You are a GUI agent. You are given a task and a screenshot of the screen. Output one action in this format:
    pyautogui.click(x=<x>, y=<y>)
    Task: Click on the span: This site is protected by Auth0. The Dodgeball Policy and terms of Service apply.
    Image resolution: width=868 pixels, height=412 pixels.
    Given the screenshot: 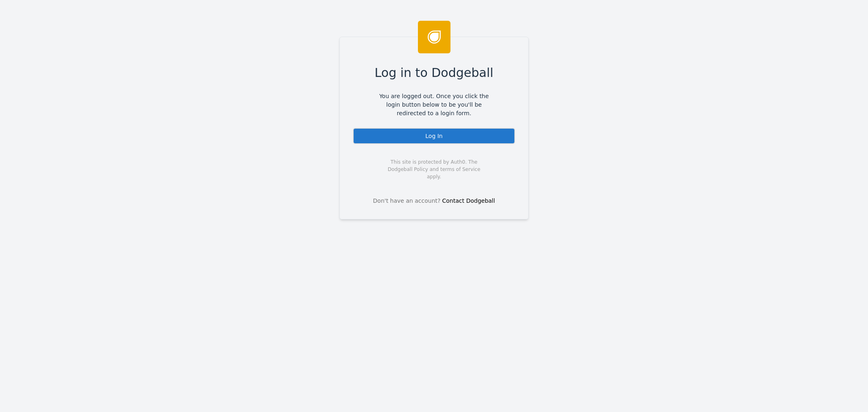 What is the action you would take?
    pyautogui.click(x=434, y=169)
    